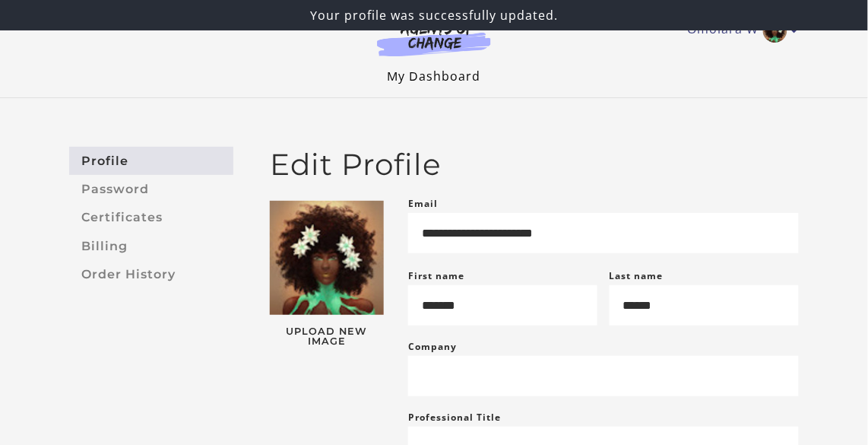 The height and width of the screenshot is (445, 868). What do you see at coordinates (636, 275) in the screenshot?
I see `label: Last name` at bounding box center [636, 275].